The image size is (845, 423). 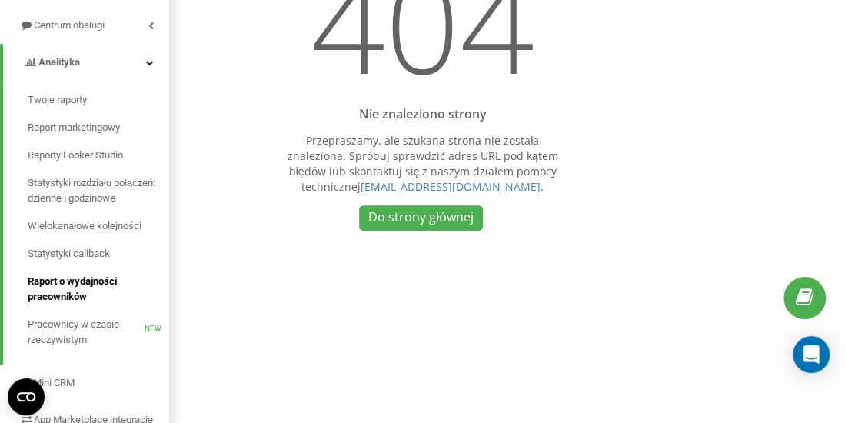 What do you see at coordinates (421, 218) in the screenshot?
I see `a: Do strony głównej` at bounding box center [421, 218].